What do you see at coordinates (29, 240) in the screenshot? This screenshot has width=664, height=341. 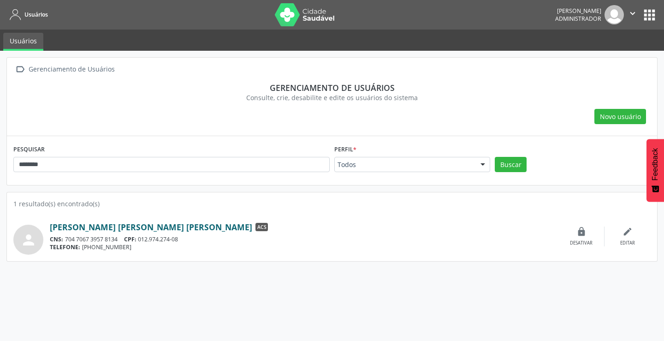 I see `i: person` at bounding box center [29, 240].